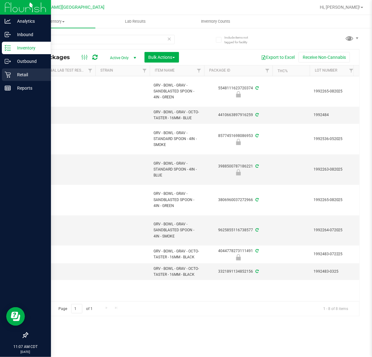  Describe the element at coordinates (278, 57) in the screenshot. I see `button: Export to Excel` at that location.